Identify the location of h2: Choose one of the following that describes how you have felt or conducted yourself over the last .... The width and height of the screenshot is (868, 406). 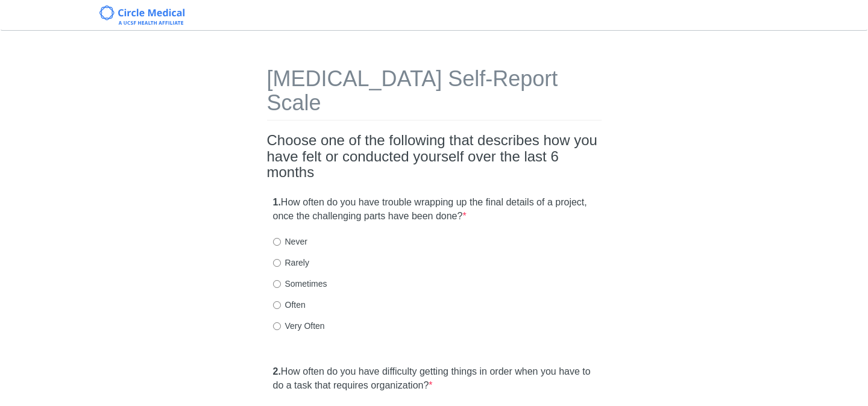
(434, 156).